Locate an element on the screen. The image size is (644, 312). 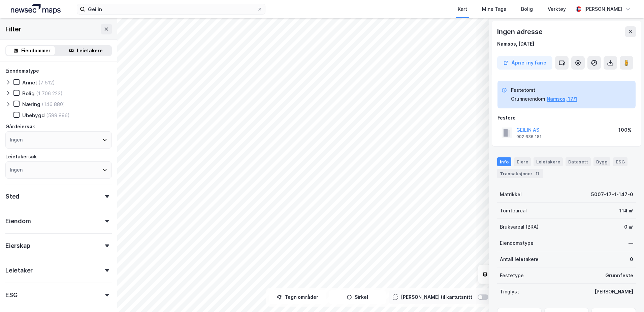
div: (599 896) is located at coordinates (58, 115).